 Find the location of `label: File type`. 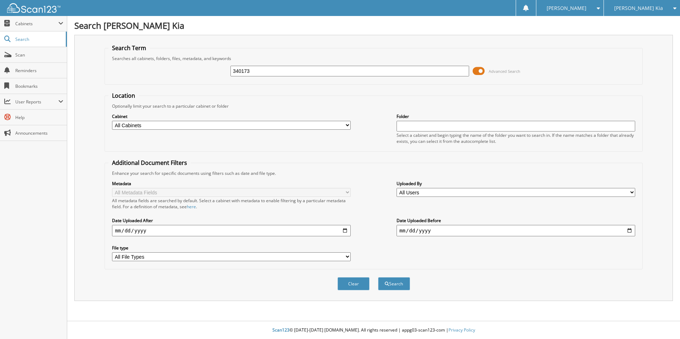

label: File type is located at coordinates (231, 248).